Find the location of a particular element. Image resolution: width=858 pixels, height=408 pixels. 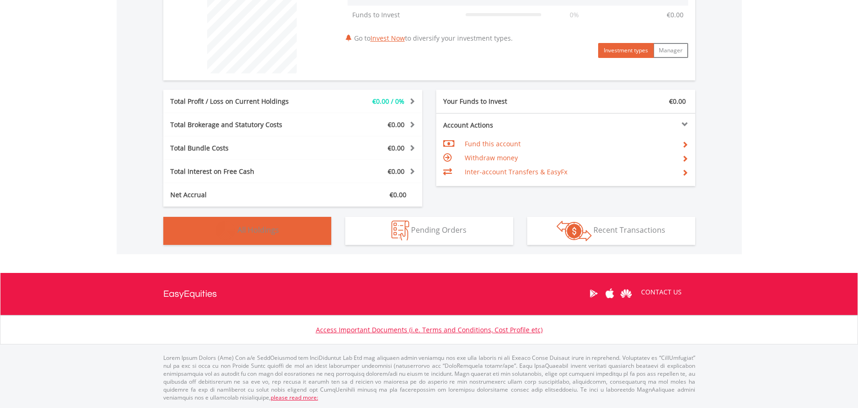

a: Huawei is located at coordinates (626, 293).